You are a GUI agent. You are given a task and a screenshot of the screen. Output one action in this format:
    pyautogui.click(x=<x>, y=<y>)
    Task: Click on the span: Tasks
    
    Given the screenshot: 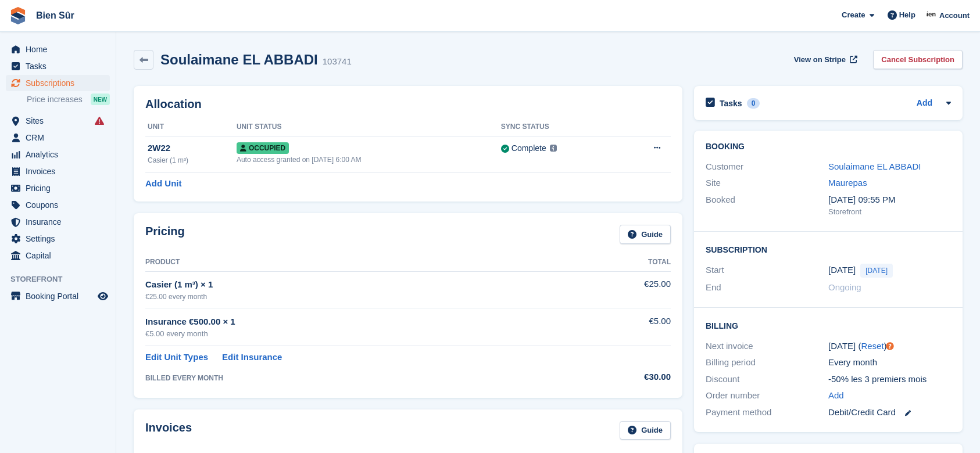 What is the action you would take?
    pyautogui.click(x=60, y=66)
    